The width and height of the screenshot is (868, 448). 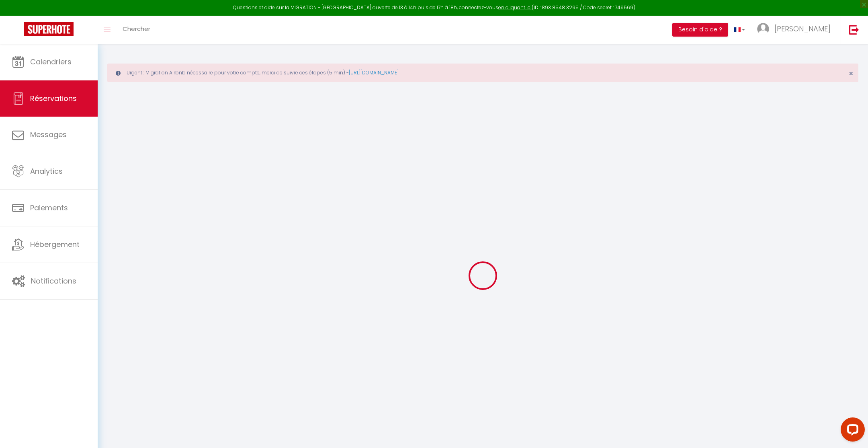 What do you see at coordinates (49, 29) in the screenshot?
I see `img: Super Booking` at bounding box center [49, 29].